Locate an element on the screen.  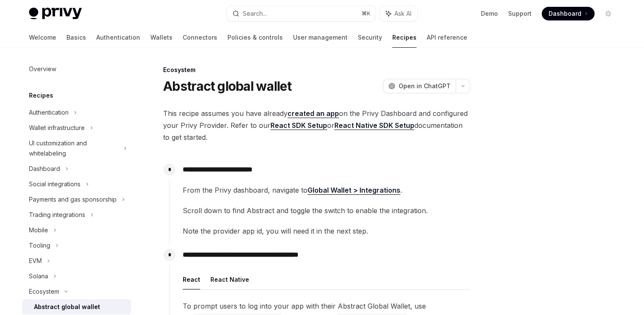
a: Demo is located at coordinates (489, 14).